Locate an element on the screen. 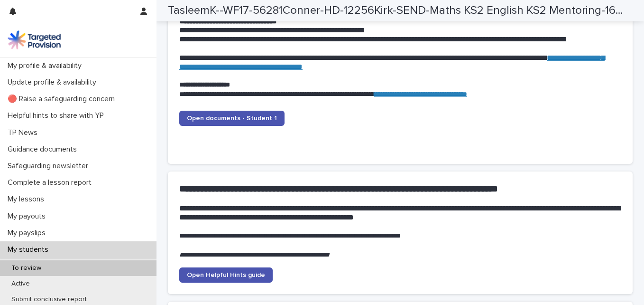  p: Submit conclusive report is located at coordinates (49, 299).